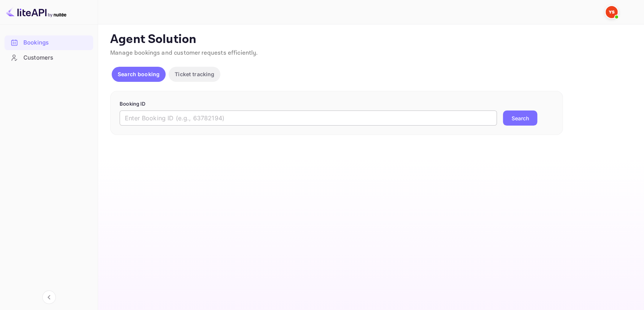 This screenshot has height=310, width=644. Describe the element at coordinates (611, 12) in the screenshot. I see `img: Yandex Support` at that location.